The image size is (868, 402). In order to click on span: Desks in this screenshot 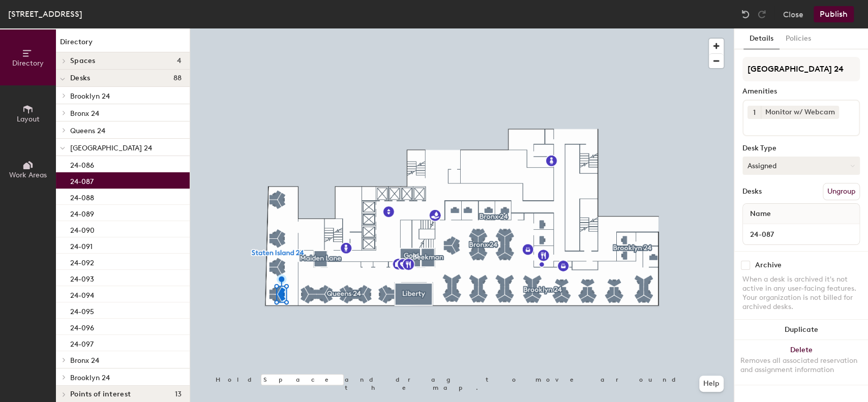, I will do `click(80, 78)`.